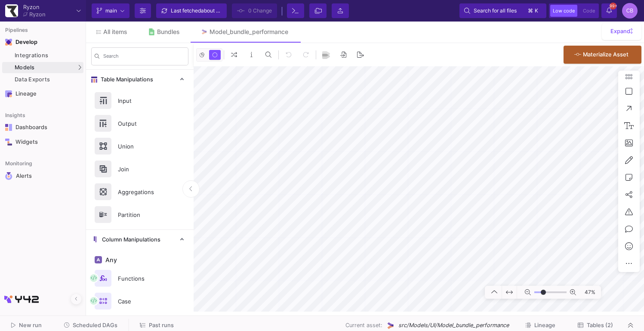 The width and height of the screenshot is (644, 331). What do you see at coordinates (140, 239) in the screenshot?
I see `mat-expansion-panel-header: Column Manipulations` at bounding box center [140, 239].